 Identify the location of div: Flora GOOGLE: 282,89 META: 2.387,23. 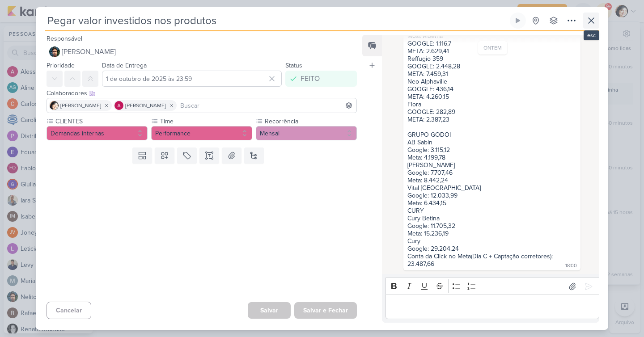
(492, 112).